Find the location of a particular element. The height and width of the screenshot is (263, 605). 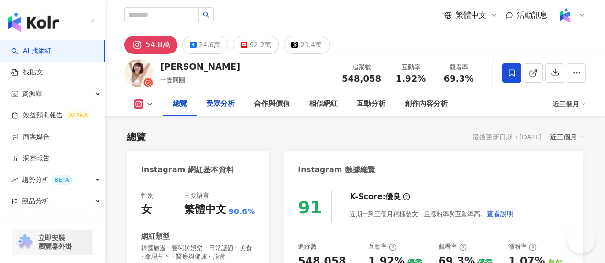

div: 54.8萬 is located at coordinates (158, 45).